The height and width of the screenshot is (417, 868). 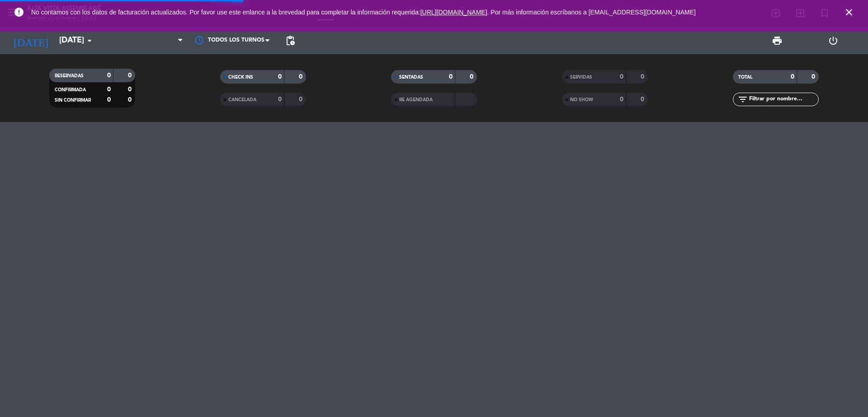 What do you see at coordinates (290, 41) in the screenshot?
I see `span: pending_actions` at bounding box center [290, 41].